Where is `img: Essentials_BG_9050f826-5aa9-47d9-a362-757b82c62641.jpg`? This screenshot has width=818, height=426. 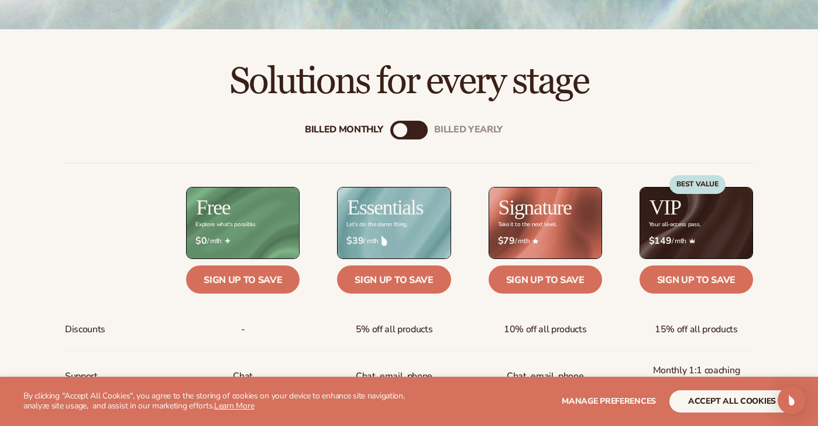 img: Essentials_BG_9050f826-5aa9-47d9-a362-757b82c62641.jpg is located at coordinates (394, 222).